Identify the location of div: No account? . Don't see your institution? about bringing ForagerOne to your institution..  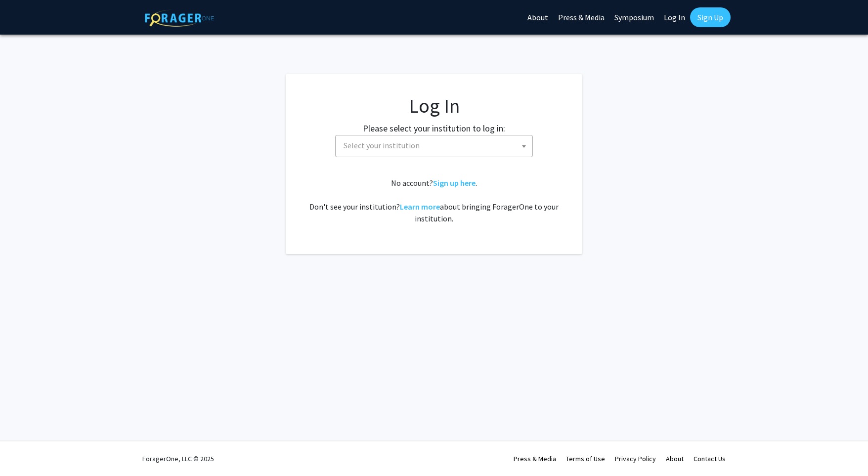
(434, 201).